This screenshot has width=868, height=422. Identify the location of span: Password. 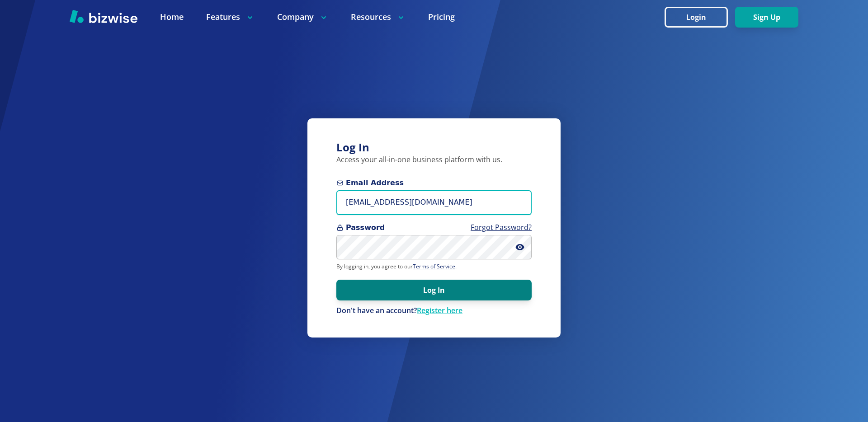
(434, 228).